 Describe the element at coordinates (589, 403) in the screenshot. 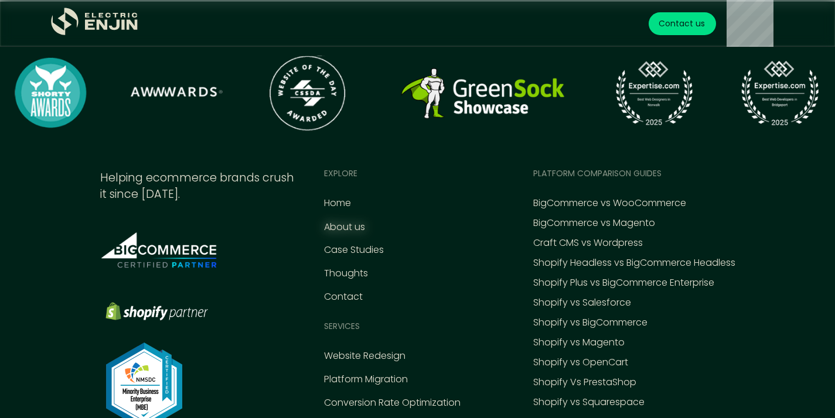

I see `div: Shopify vs Squarespace` at that location.